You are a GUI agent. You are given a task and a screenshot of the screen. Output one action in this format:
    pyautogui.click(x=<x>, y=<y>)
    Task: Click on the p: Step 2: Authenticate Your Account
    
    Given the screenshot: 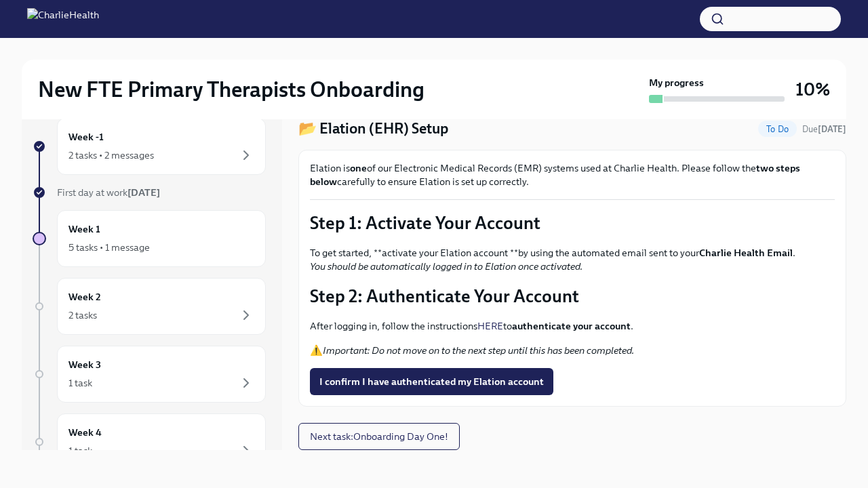 What is the action you would take?
    pyautogui.click(x=573, y=296)
    